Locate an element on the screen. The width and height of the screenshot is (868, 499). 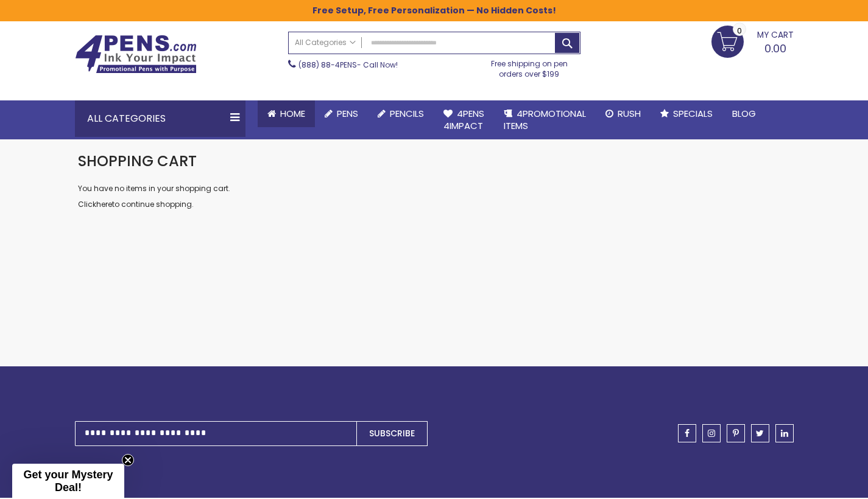
span: 4Pens 4impact is located at coordinates (464, 119).